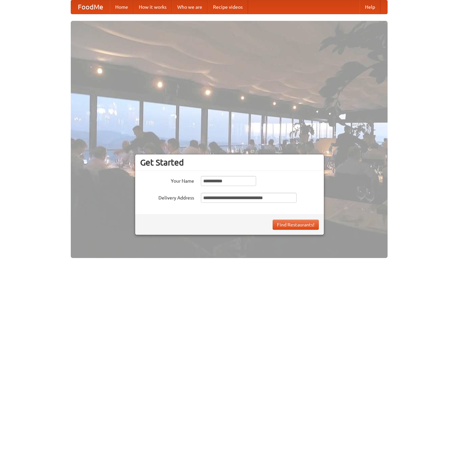 This screenshot has width=458, height=476. Describe the element at coordinates (167, 197) in the screenshot. I see `label: Delivery Address` at that location.